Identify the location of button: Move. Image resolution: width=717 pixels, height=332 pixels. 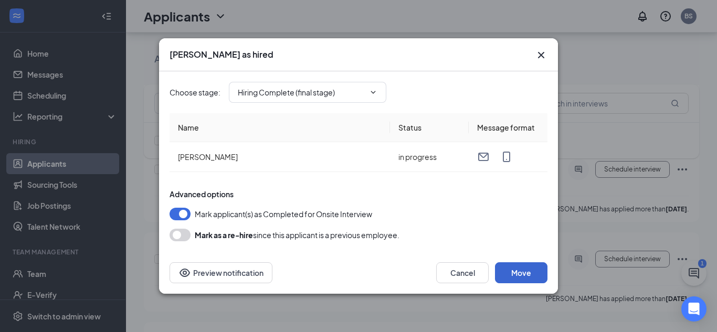
(521, 273).